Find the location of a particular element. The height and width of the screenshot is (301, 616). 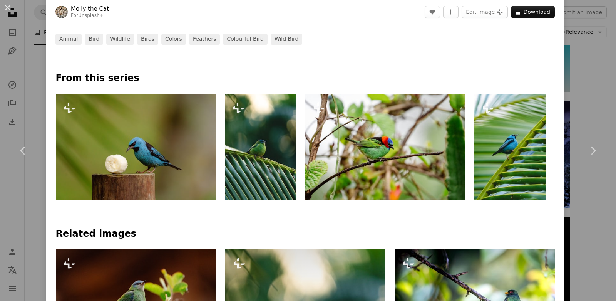

img: A blue bird sitting on top of a wooden post is located at coordinates (135, 147).